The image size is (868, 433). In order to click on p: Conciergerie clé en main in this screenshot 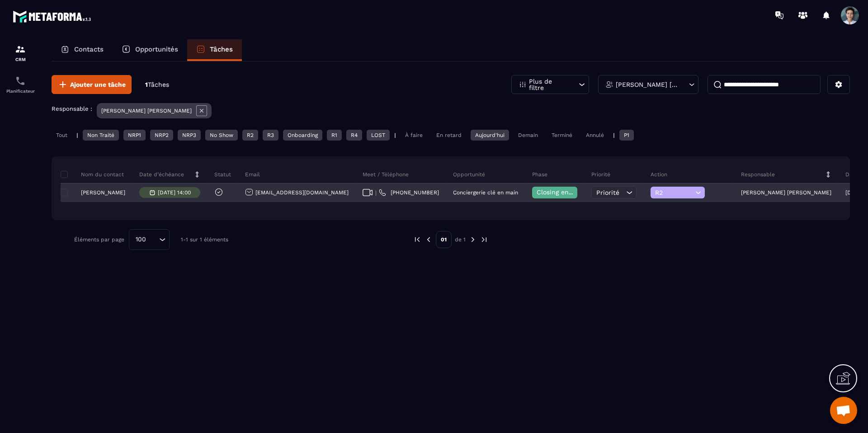, I will do `click(486, 193)`.